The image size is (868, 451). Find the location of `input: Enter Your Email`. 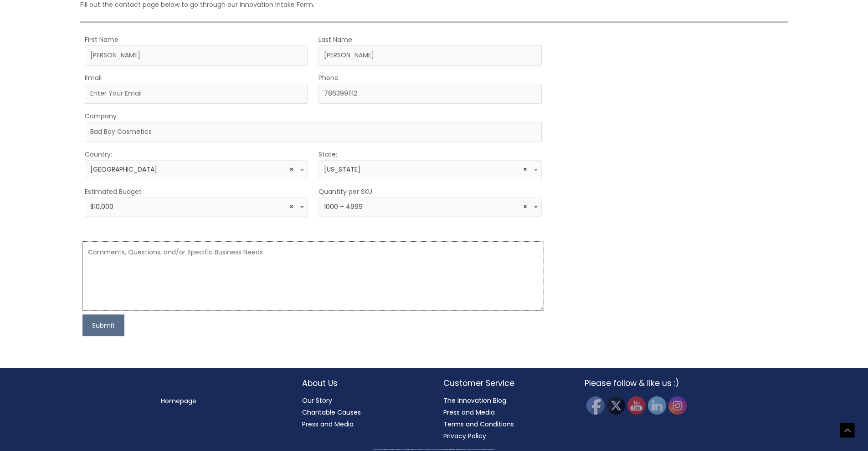

input: Enter Your Email is located at coordinates (196, 94).